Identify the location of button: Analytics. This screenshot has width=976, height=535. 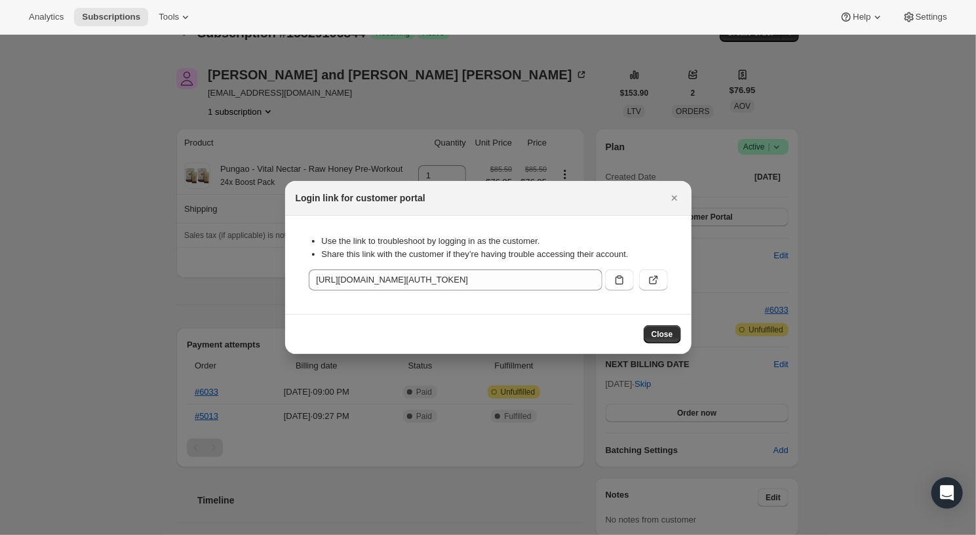
(46, 17).